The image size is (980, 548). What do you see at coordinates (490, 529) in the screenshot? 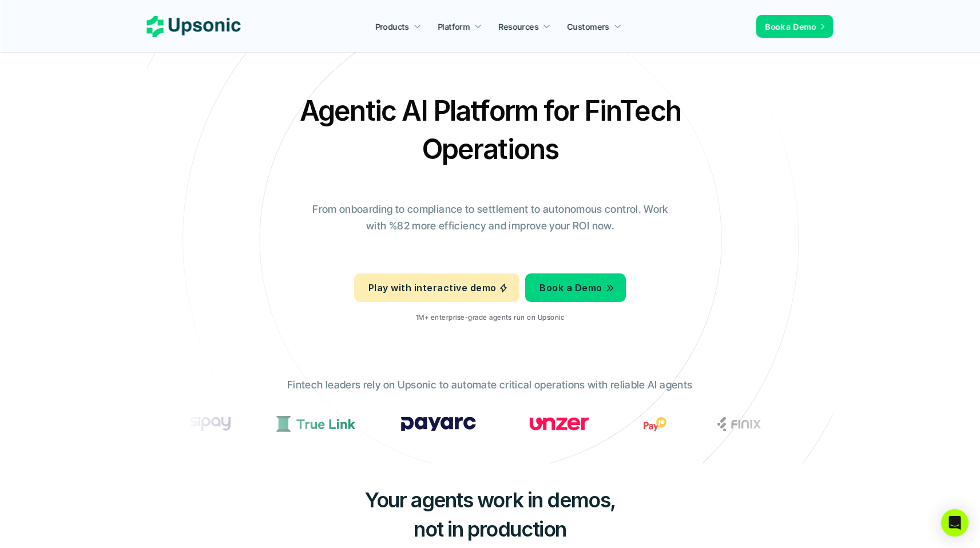
I see `span: not in production` at bounding box center [490, 529].